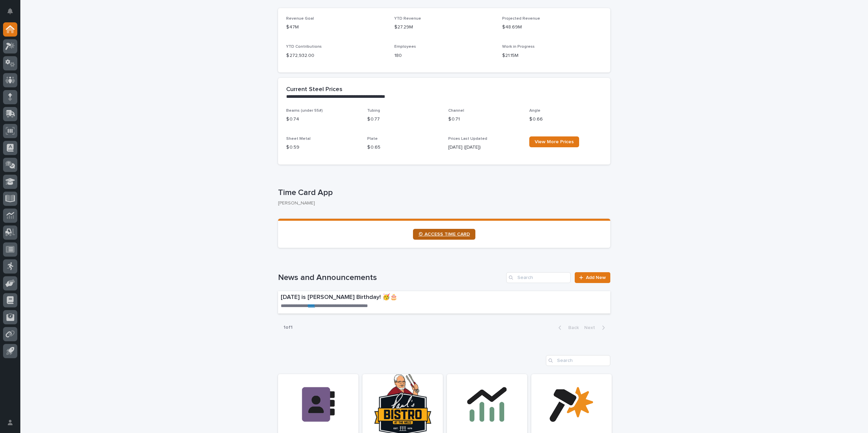 The image size is (868, 433). What do you see at coordinates (300, 19) in the screenshot?
I see `span: Revenue Goal` at bounding box center [300, 19].